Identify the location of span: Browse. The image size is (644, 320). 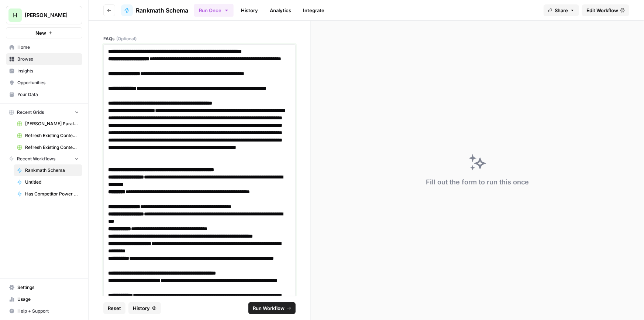
(48, 59).